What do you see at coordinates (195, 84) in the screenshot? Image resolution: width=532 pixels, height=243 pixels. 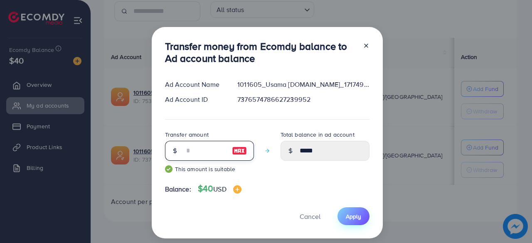 I see `div: Ad Account Name` at bounding box center [195, 84].